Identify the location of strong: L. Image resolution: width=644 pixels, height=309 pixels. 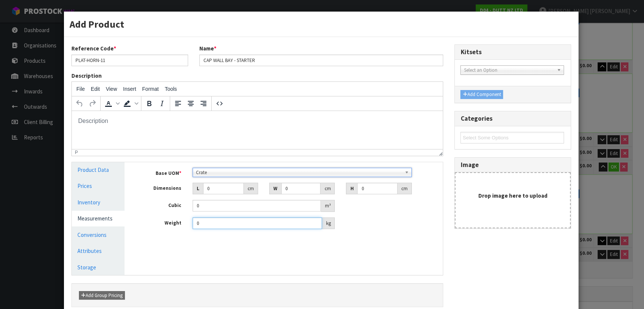
(198, 188).